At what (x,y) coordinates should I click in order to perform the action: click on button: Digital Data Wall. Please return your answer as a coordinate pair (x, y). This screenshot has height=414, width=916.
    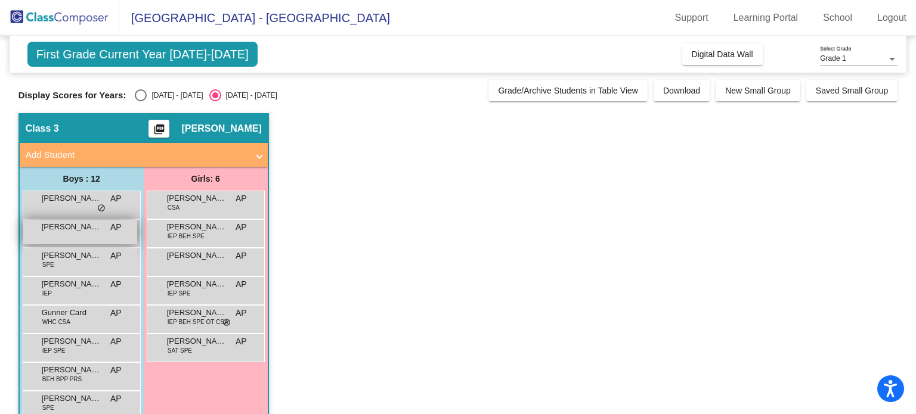
    Looking at the image, I should click on (722, 54).